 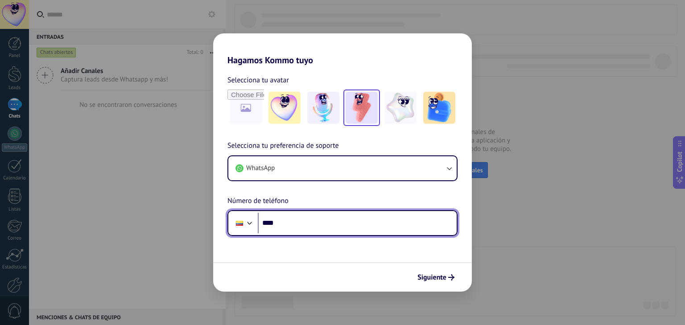 What do you see at coordinates (284, 108) in the screenshot?
I see `img: -1.jpeg` at bounding box center [284, 108].